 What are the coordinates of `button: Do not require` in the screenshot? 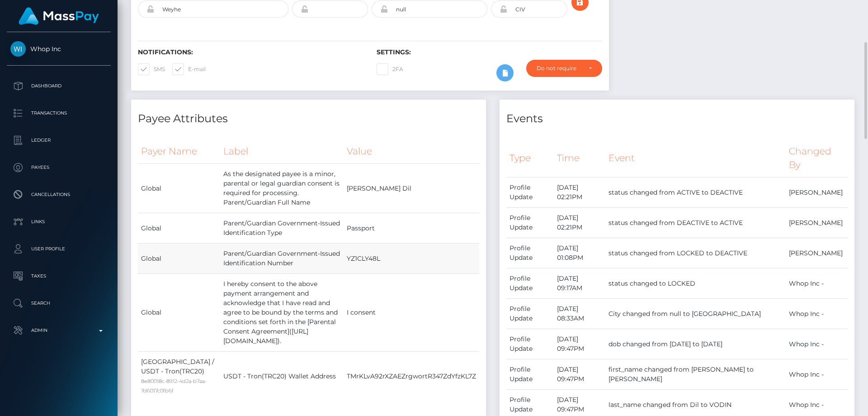 It's located at (564, 68).